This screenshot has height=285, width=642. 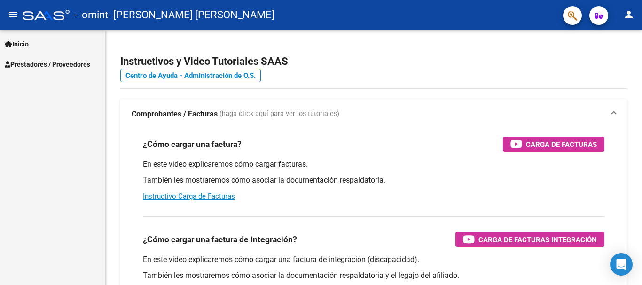 What do you see at coordinates (373, 260) in the screenshot?
I see `p: En este video explicaremos cómo cargar una factura de integración (discapacidad).` at bounding box center [373, 260].